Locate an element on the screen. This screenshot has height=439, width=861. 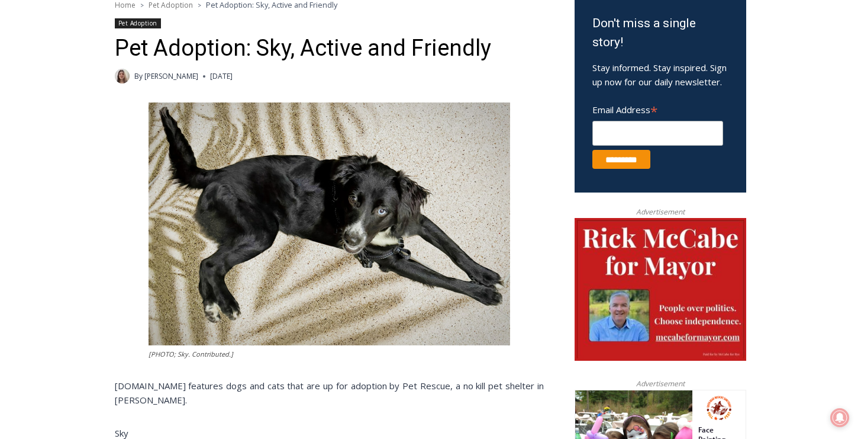
img: McCabe for Mayor is located at coordinates (661, 289).